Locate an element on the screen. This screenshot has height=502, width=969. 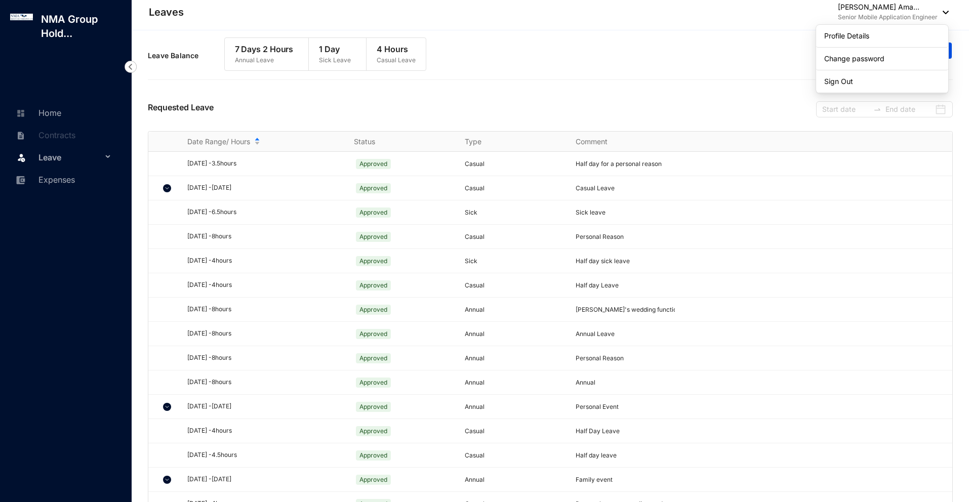
p: 1 Day is located at coordinates (335, 49).